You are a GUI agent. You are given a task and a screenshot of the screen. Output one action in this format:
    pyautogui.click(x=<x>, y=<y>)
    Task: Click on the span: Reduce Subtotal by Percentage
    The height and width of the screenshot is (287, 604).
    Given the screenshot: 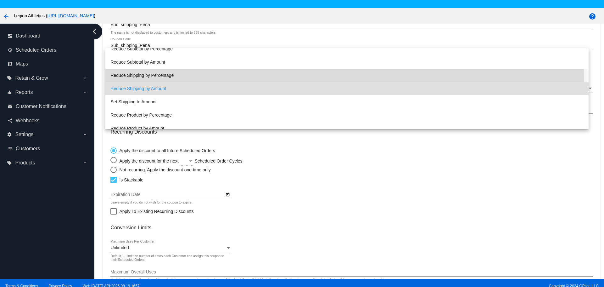 What is the action you would take?
    pyautogui.click(x=347, y=49)
    